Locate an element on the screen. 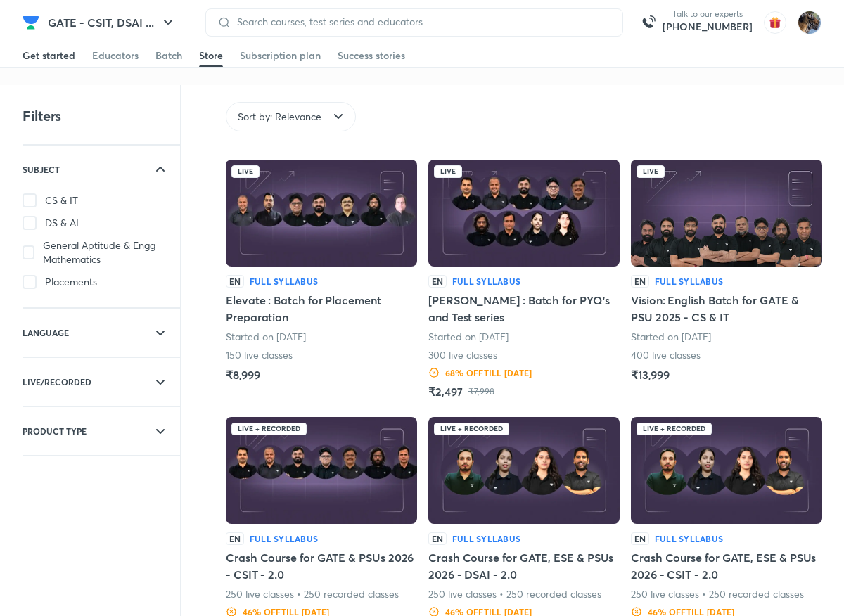 This screenshot has height=616, width=844. a: Batch is located at coordinates (169, 55).